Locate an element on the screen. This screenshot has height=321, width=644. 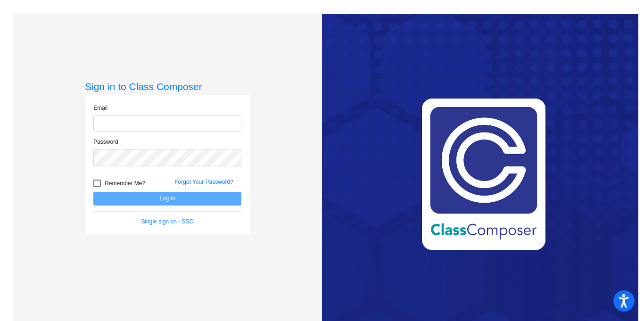
button: Log In is located at coordinates (167, 198).